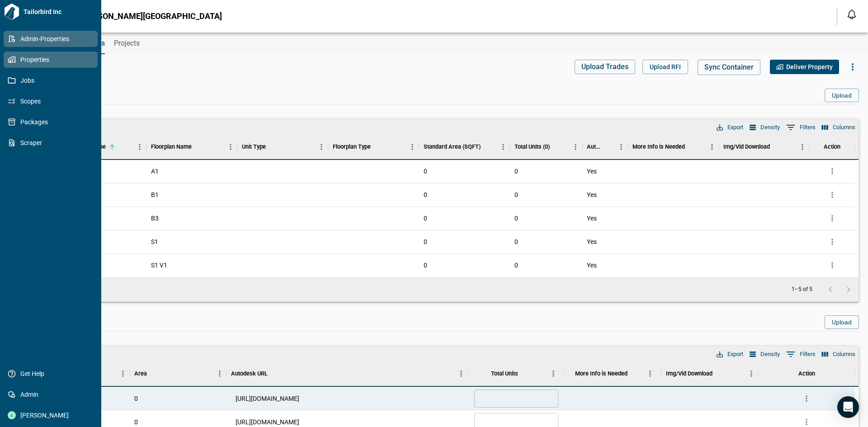  I want to click on div: Open Intercom Messenger, so click(848, 407).